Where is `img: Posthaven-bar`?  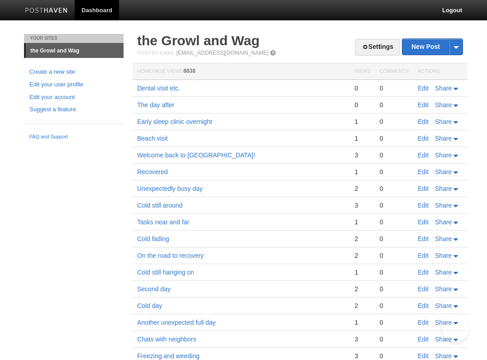 img: Posthaven-bar is located at coordinates (46, 11).